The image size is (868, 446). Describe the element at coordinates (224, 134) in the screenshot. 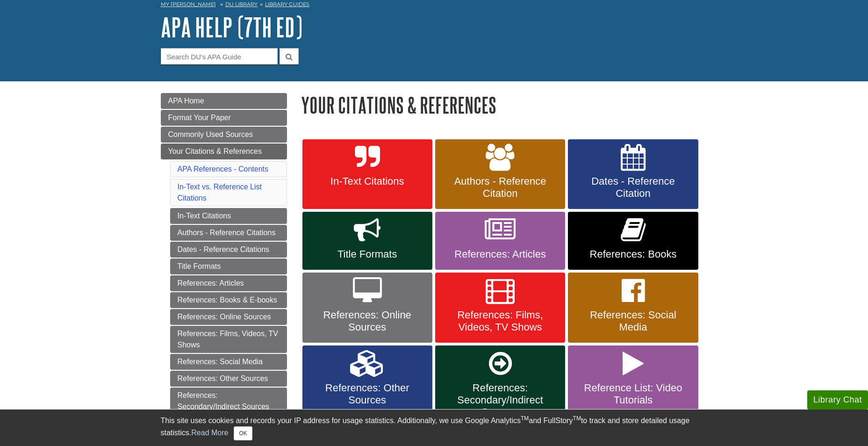

I see `a: Commonly Used Sources` at that location.